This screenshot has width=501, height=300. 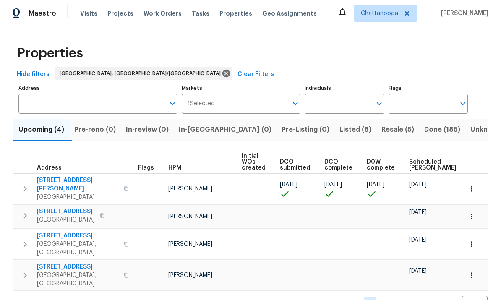 What do you see at coordinates (41, 130) in the screenshot?
I see `span: Upcoming (4)` at bounding box center [41, 130].